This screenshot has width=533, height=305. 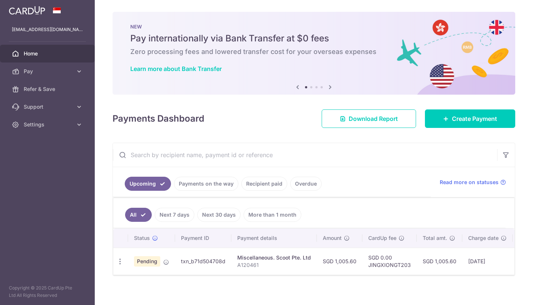 What do you see at coordinates (148, 184) in the screenshot?
I see `a: Upcoming` at bounding box center [148, 184].